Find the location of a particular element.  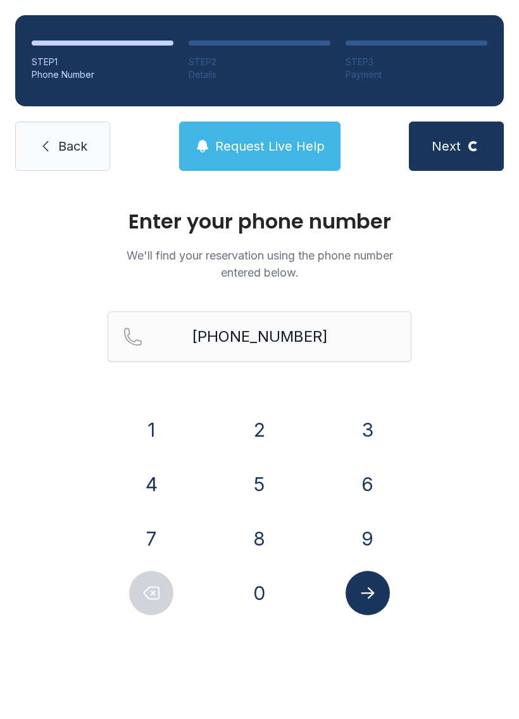

div: STEP 2 is located at coordinates (260, 62).